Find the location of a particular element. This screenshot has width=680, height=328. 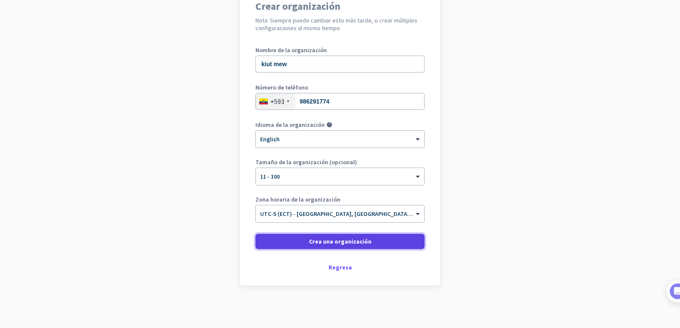

h1: Crear organización is located at coordinates (340, 6).